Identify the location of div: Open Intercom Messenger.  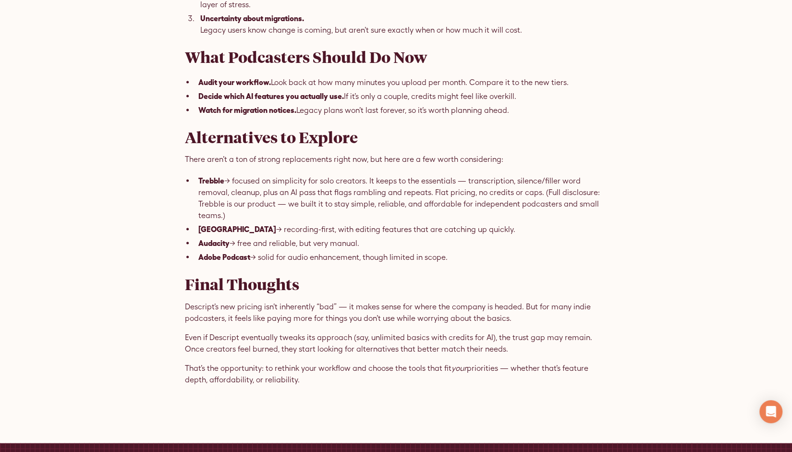
(771, 412).